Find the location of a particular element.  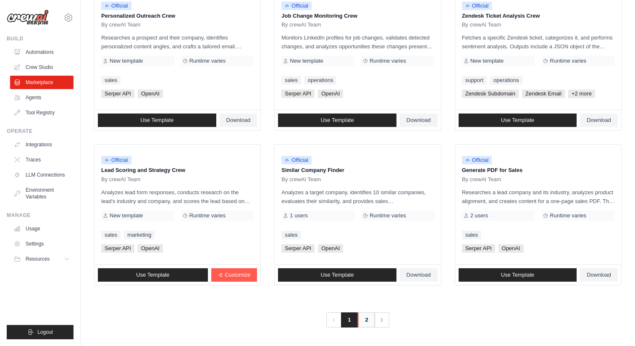

p: Generate PDF for Sales is located at coordinates (538, 170).